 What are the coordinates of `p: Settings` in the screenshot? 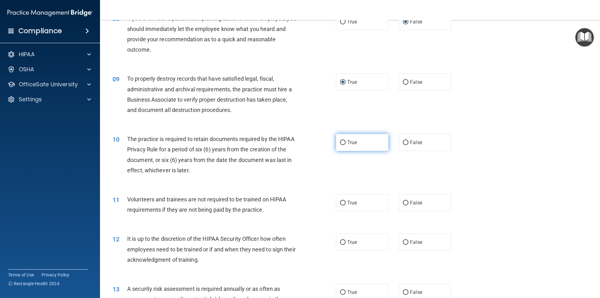 It's located at (30, 99).